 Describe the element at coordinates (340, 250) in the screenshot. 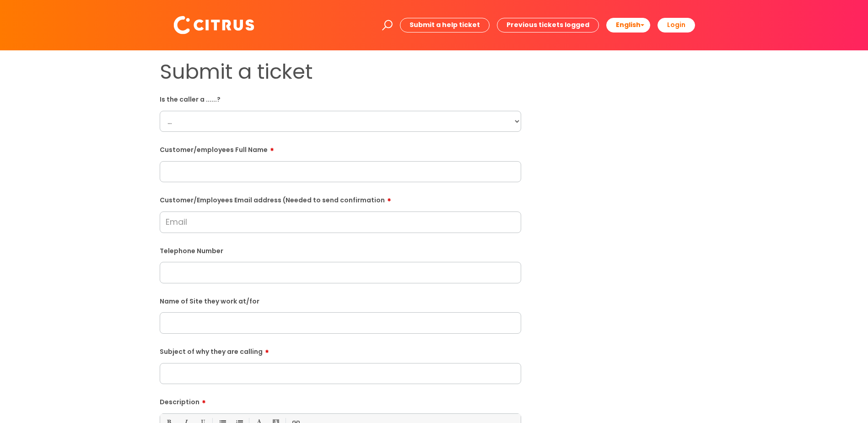

I see `label: Telephone Number` at that location.